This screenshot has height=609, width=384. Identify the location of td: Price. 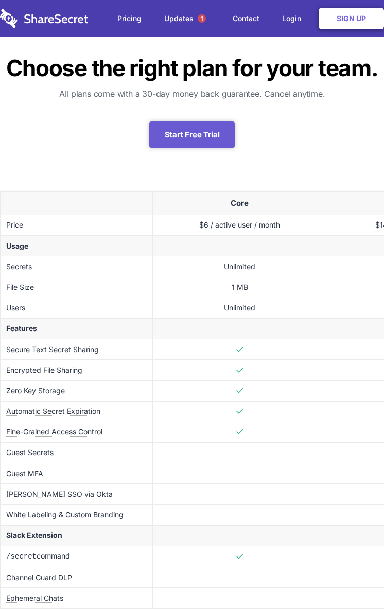
(77, 226).